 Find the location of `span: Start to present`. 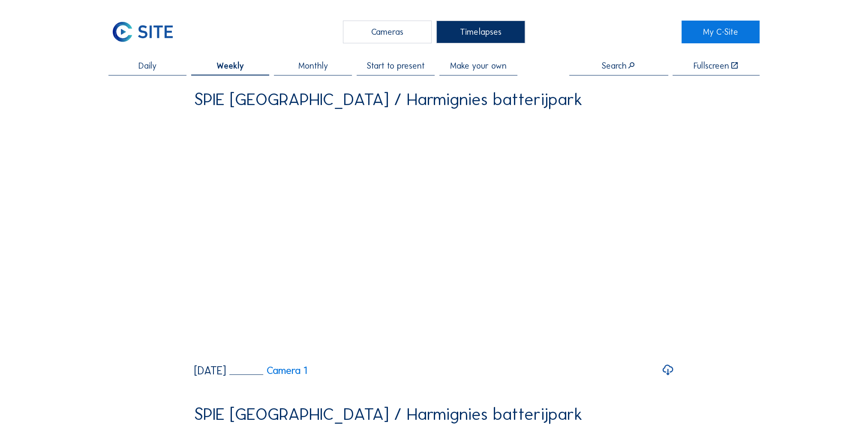

span: Start to present is located at coordinates (396, 65).